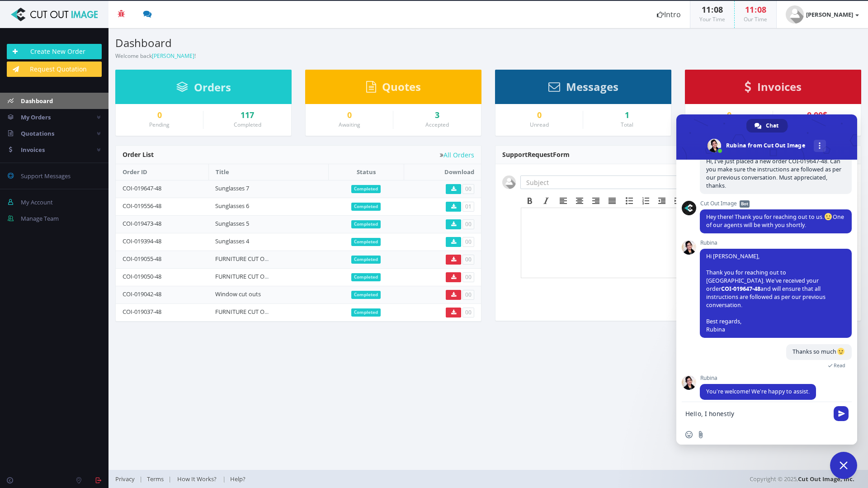 The width and height of the screenshot is (868, 488). What do you see at coordinates (142, 241) in the screenshot?
I see `a: COI-019394-48` at bounding box center [142, 241].